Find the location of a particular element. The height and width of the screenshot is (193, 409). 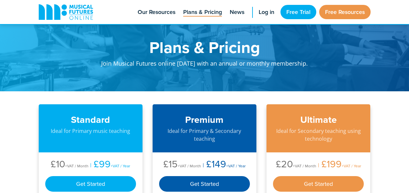

h3: Premium is located at coordinates (205, 120).